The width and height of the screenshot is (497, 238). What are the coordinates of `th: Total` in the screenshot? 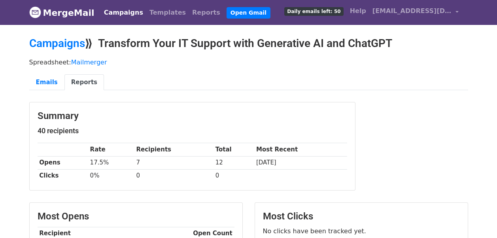 It's located at (234, 149).